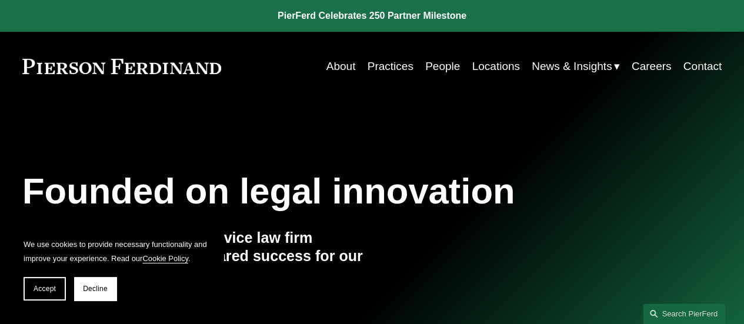 This screenshot has height=324, width=744. I want to click on a: Contact, so click(703, 66).